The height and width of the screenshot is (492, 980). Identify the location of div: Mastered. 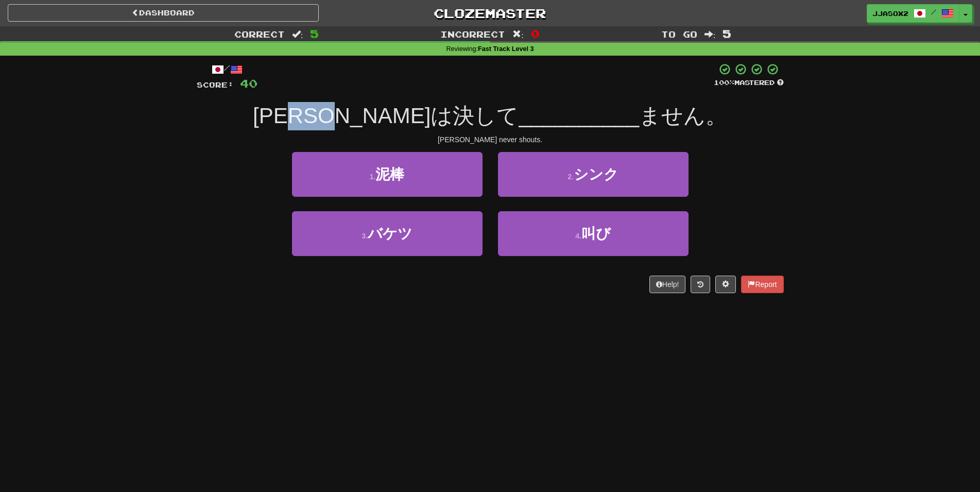
(749, 83).